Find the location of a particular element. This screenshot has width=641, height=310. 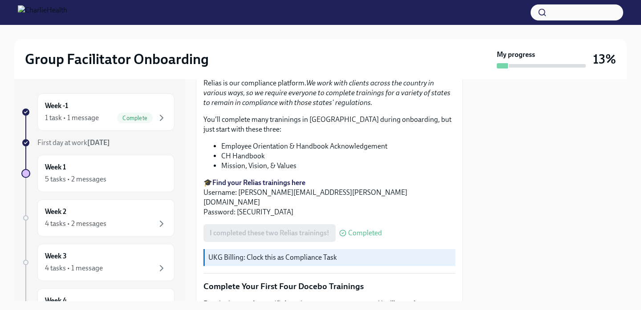

a: Week 15 tasks • 2 messages is located at coordinates (98, 174).